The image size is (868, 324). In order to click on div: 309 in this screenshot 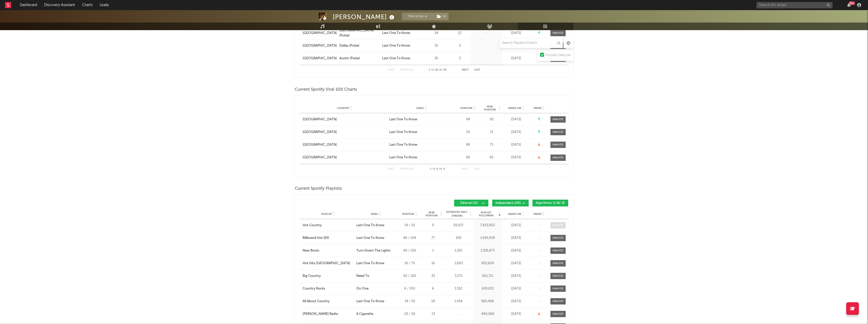, I will do `click(458, 238)`.